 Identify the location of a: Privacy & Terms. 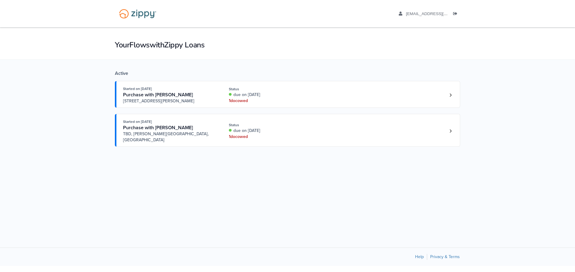
(445, 257).